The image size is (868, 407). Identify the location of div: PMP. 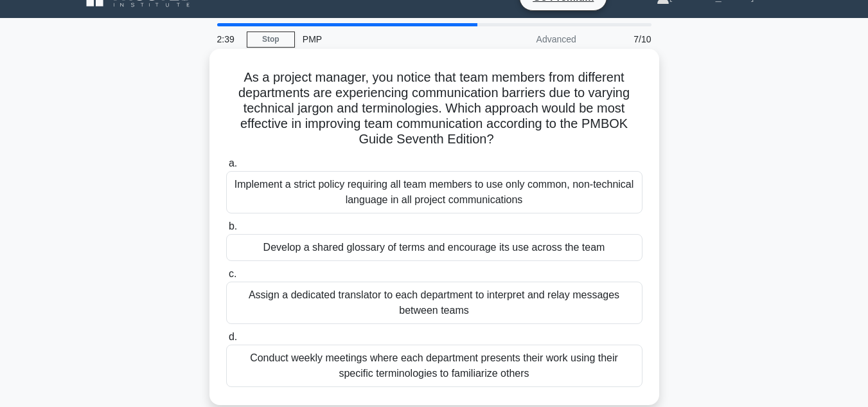
(383, 39).